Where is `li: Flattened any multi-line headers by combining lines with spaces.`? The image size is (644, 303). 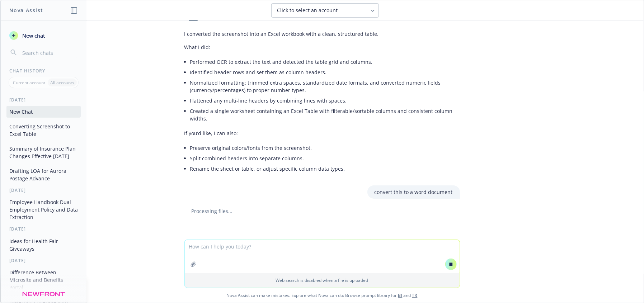
li: Flattened any multi-line headers by combining lines with spaces. is located at coordinates (325, 101).